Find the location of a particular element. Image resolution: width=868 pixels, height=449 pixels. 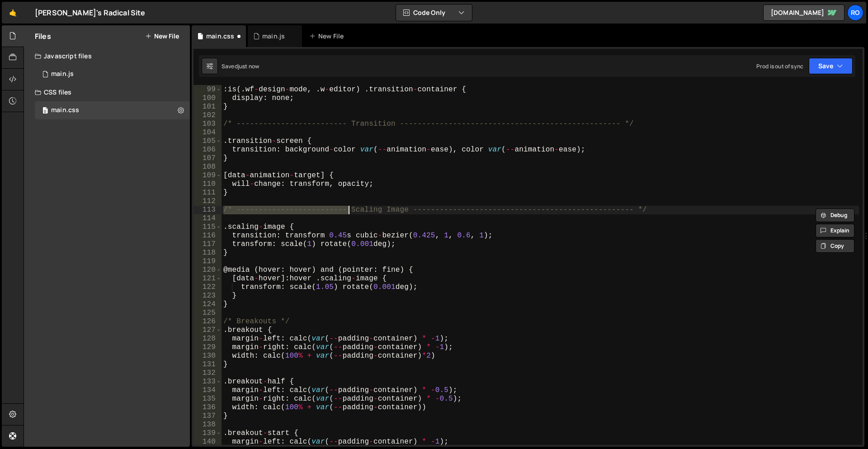

div: 116 is located at coordinates (207, 236).